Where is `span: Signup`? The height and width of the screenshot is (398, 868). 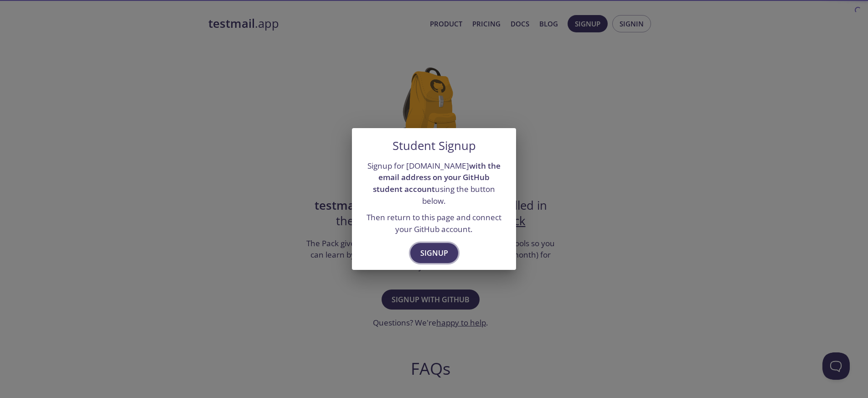 span: Signup is located at coordinates (434, 253).